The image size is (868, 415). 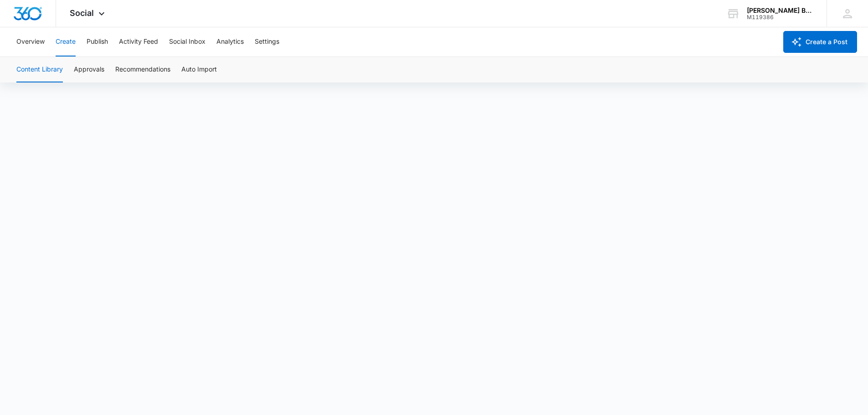 What do you see at coordinates (30, 42) in the screenshot?
I see `button: Overview` at bounding box center [30, 42].